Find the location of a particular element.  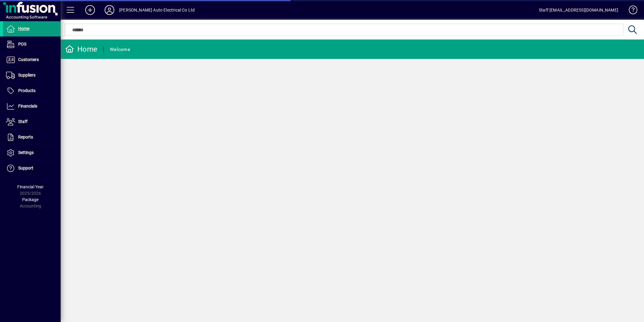

button: Profile is located at coordinates (110, 10).